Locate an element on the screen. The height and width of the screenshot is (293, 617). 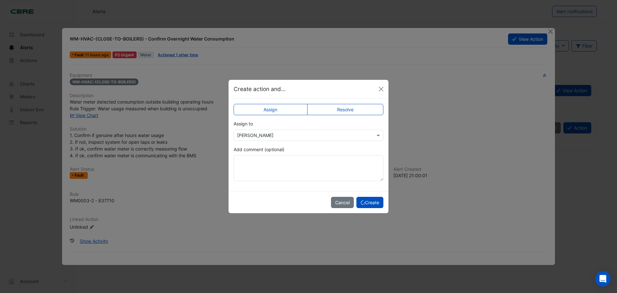
label: Assign is located at coordinates (271, 109).